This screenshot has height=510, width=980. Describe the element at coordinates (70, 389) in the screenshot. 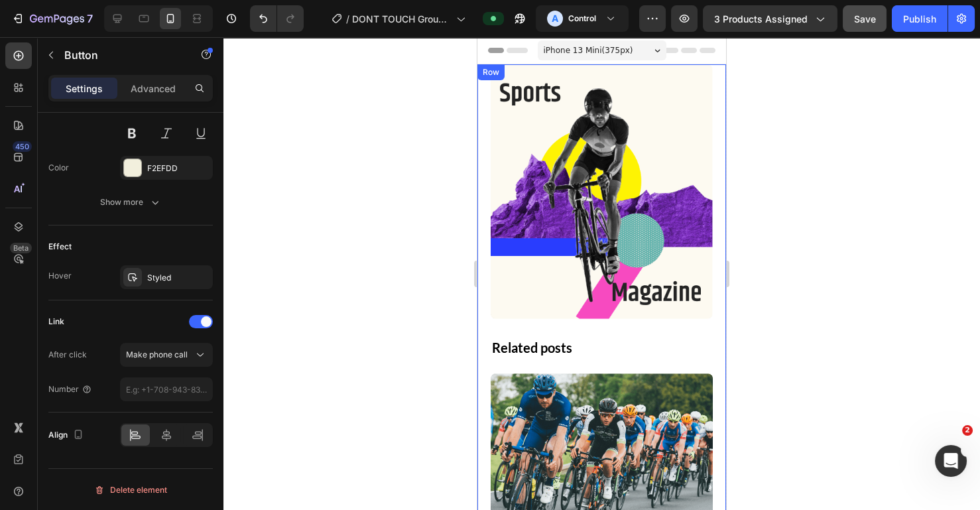

I see `div: Number` at that location.